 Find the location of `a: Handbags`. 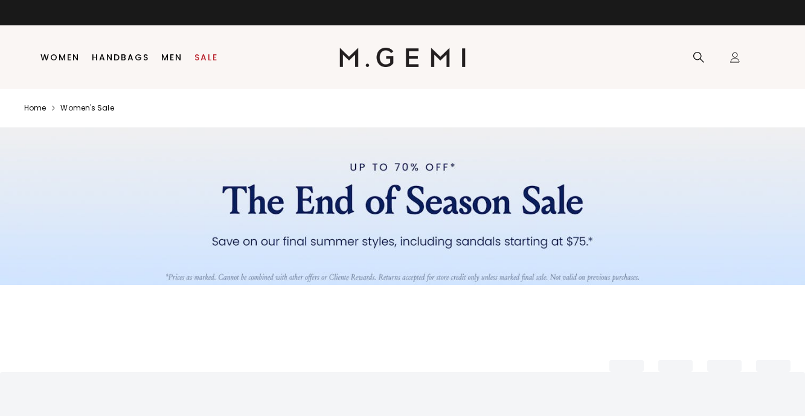

a: Handbags is located at coordinates (120, 57).